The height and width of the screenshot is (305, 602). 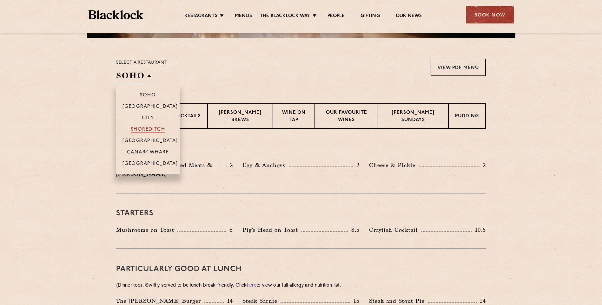 I want to click on p: Select a restaurant, so click(x=141, y=63).